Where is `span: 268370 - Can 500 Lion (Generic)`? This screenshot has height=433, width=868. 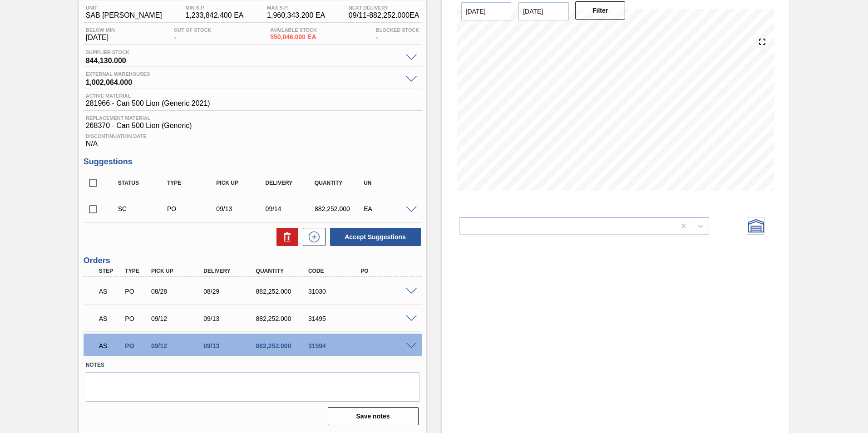 span: 268370 - Can 500 Lion (Generic) is located at coordinates (253, 125).